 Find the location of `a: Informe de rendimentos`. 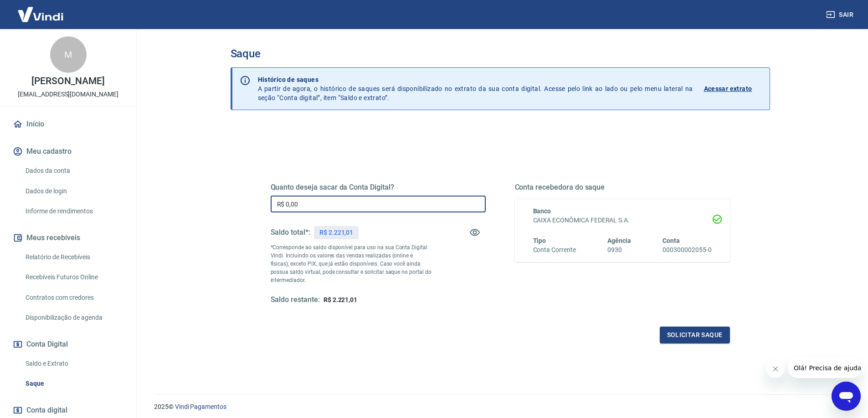

a: Informe de rendimentos is located at coordinates (73, 211).